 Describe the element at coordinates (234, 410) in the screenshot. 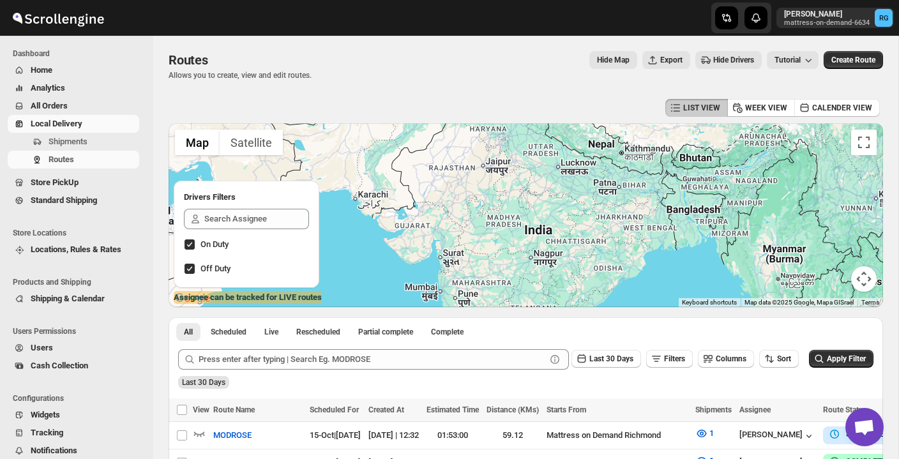

I see `span: Route Name` at that location.